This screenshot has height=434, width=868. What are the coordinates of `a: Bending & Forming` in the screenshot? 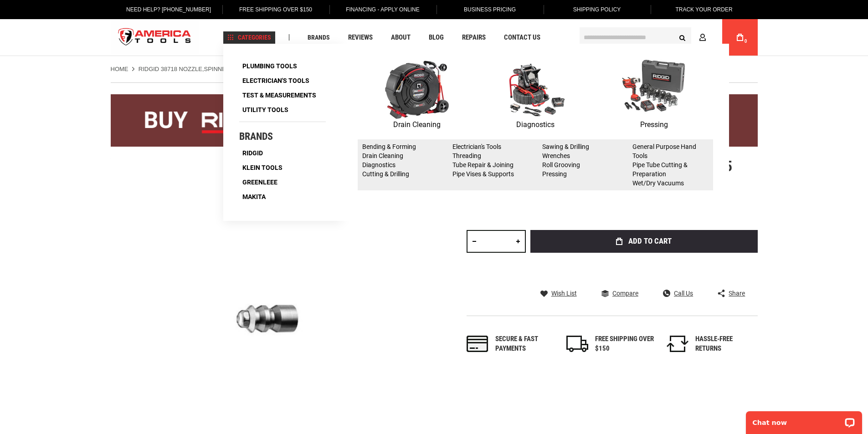 It's located at (389, 147).